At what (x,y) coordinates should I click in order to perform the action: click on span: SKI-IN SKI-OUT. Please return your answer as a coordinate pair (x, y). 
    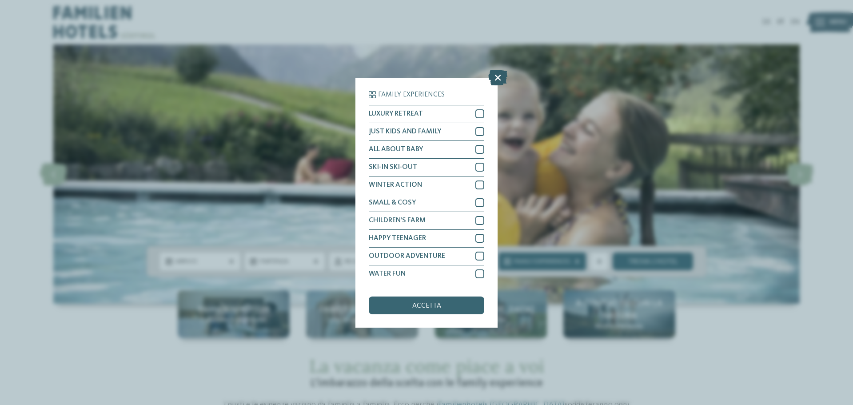
    Looking at the image, I should click on (393, 167).